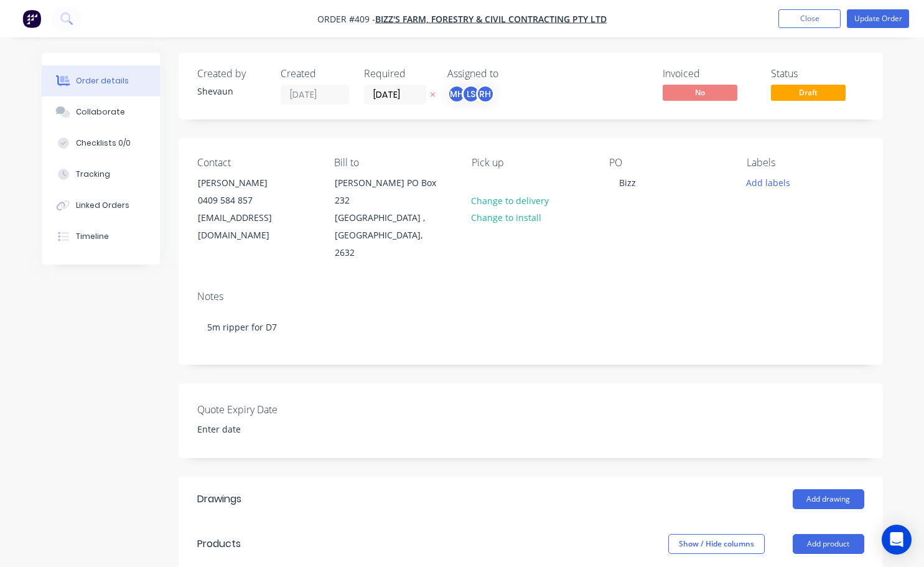 The width and height of the screenshot is (924, 567). I want to click on input: Enter date, so click(265, 429).